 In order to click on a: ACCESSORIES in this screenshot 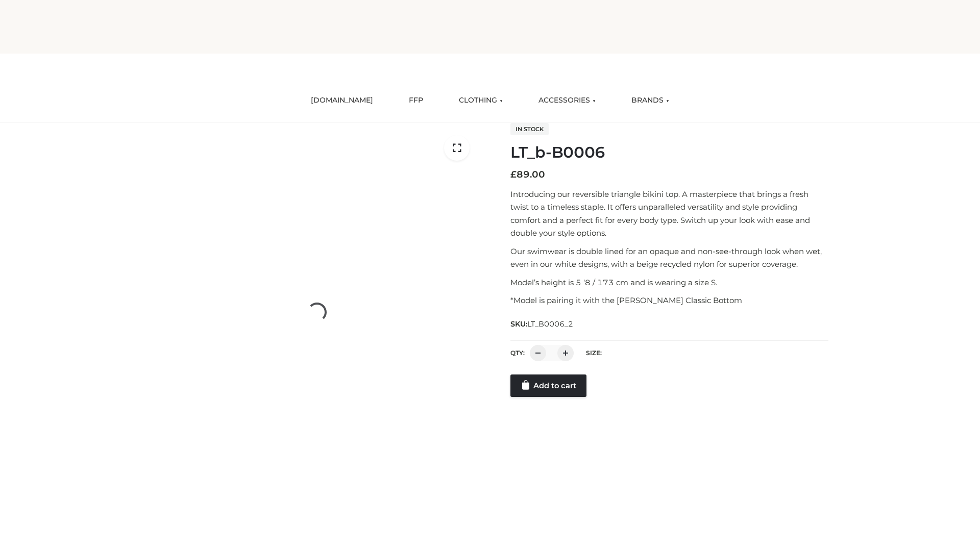, I will do `click(567, 101)`.